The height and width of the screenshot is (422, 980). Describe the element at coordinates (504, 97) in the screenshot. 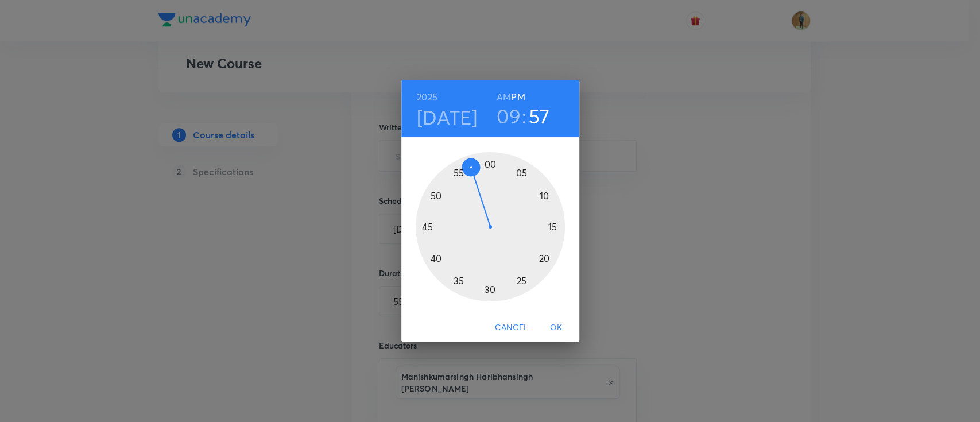

I see `h6: AM` at that location.